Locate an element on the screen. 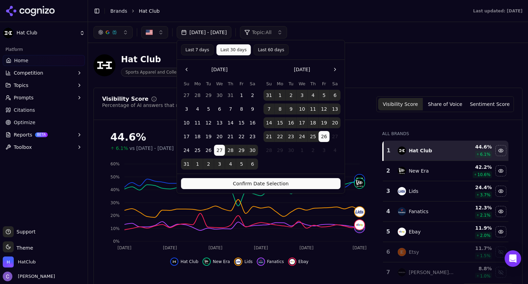  div: Visibility Score is located at coordinates (125, 99).